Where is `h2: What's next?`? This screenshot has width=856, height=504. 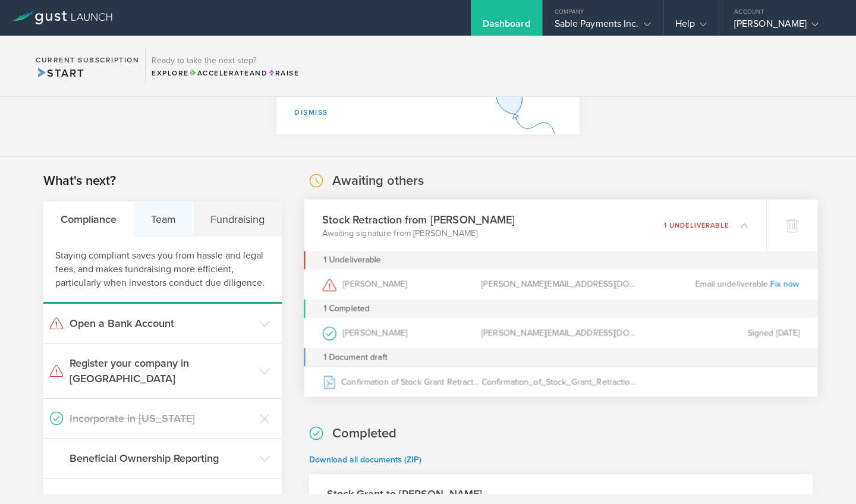
h2: What's next? is located at coordinates (79, 180).